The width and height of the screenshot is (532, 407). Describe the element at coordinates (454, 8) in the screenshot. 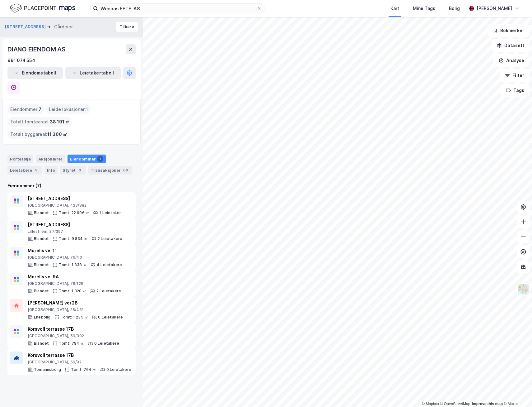

I see `div: Bolig` at that location.